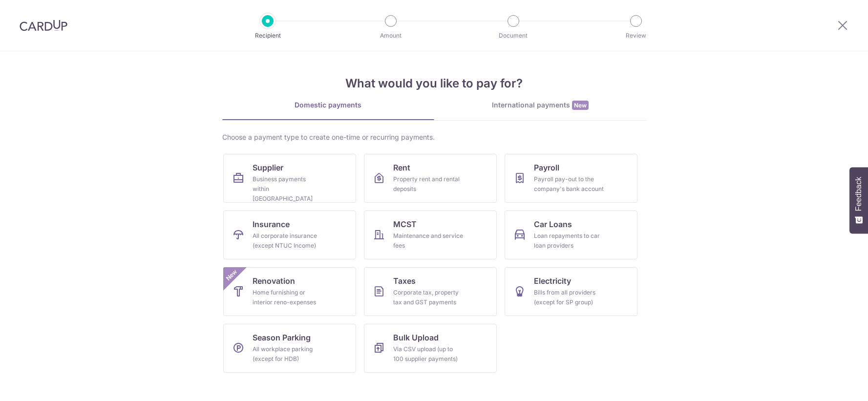 The width and height of the screenshot is (868, 401). What do you see at coordinates (428, 354) in the screenshot?
I see `div: Via CSV upload (up to 100 supplier payments)` at bounding box center [428, 354].